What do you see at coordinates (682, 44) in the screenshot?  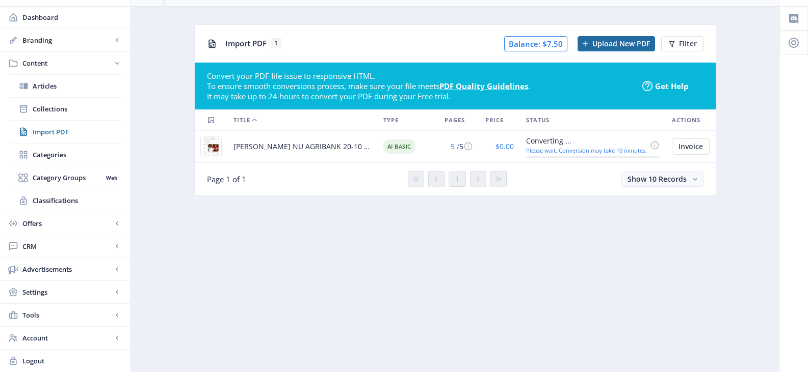 I see `button: Filter` at bounding box center [682, 44].